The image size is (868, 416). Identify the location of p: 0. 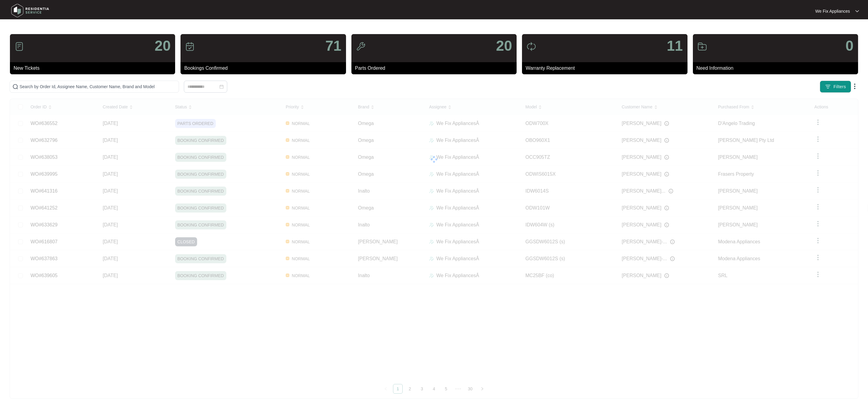
(850, 46).